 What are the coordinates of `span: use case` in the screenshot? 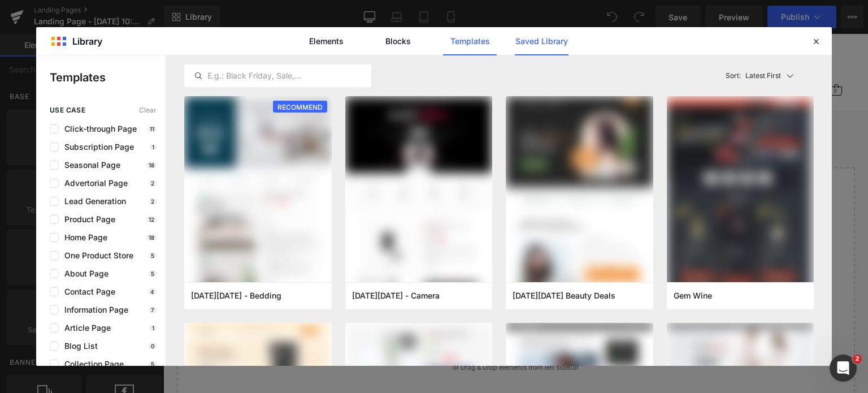 It's located at (67, 110).